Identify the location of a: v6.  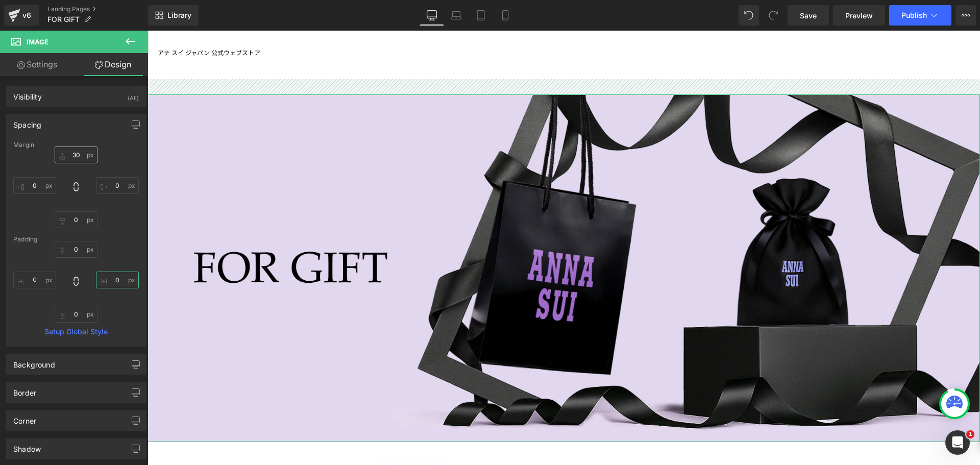
(22, 16).